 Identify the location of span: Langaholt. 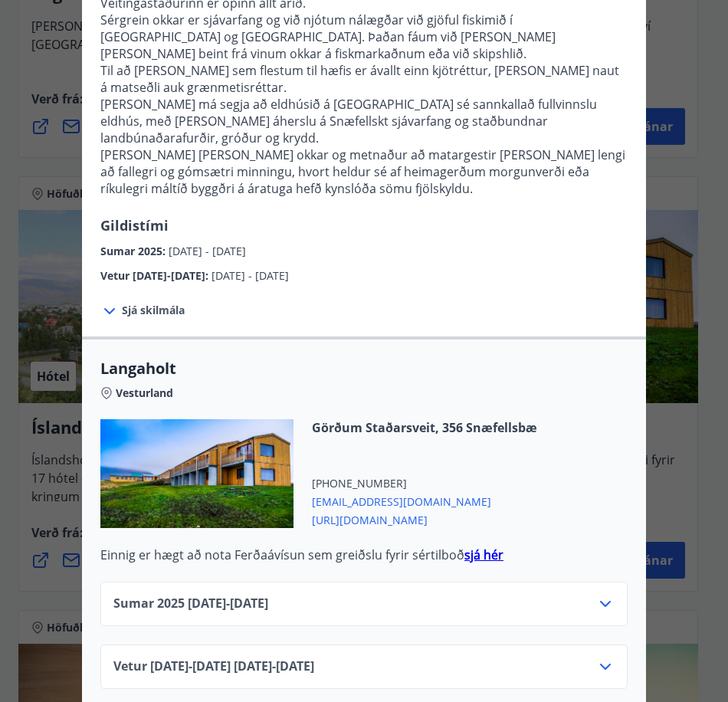
(364, 368).